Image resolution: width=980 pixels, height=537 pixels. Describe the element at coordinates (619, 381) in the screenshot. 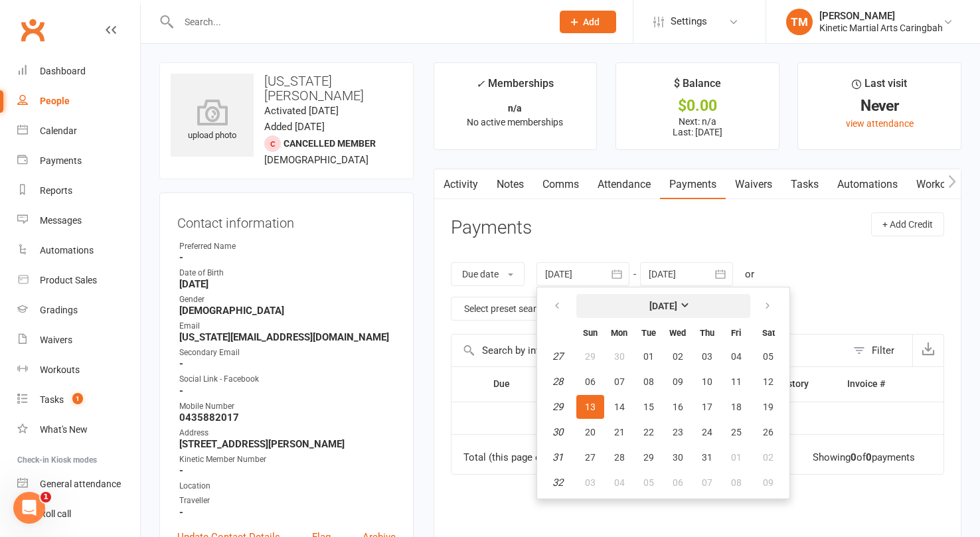

I see `button: 07` at that location.